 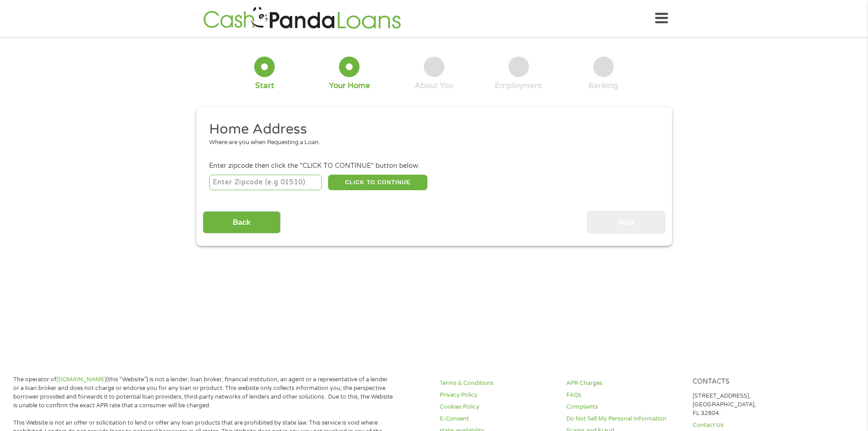 What do you see at coordinates (624, 395) in the screenshot?
I see `a: FAQs` at bounding box center [624, 395].